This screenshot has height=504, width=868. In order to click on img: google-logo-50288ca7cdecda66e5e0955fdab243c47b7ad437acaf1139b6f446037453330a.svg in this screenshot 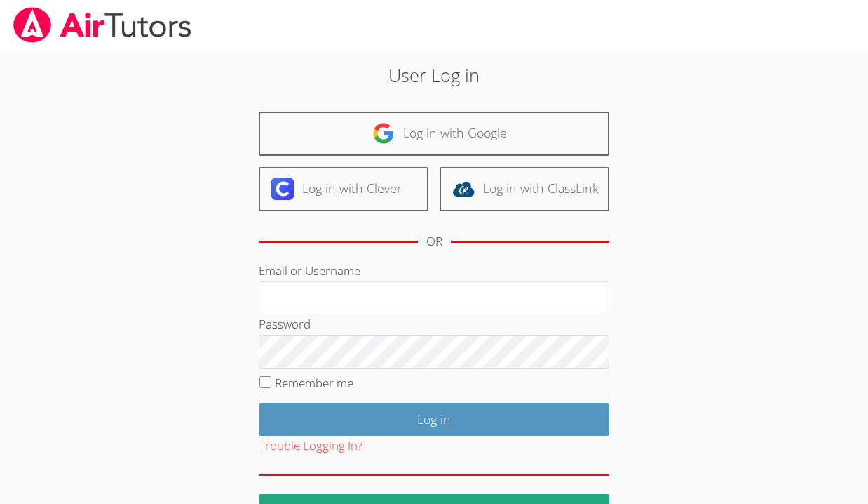, I will do `click(384, 134)`.